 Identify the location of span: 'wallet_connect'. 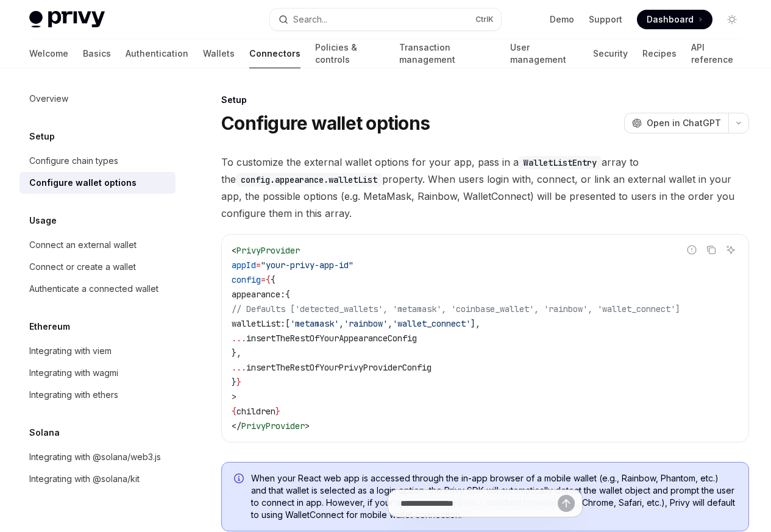
(431, 324).